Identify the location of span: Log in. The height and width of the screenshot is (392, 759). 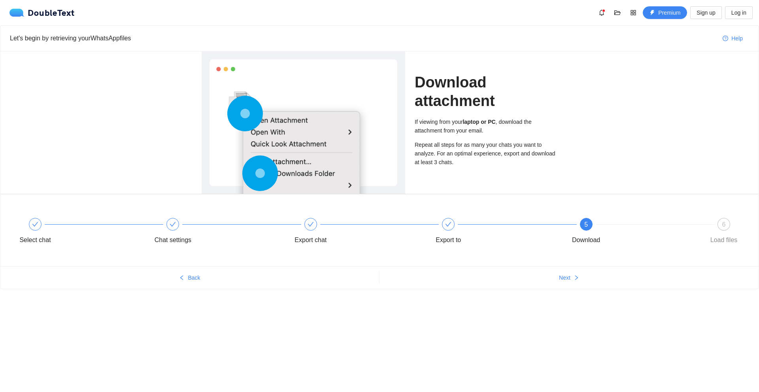
(739, 13).